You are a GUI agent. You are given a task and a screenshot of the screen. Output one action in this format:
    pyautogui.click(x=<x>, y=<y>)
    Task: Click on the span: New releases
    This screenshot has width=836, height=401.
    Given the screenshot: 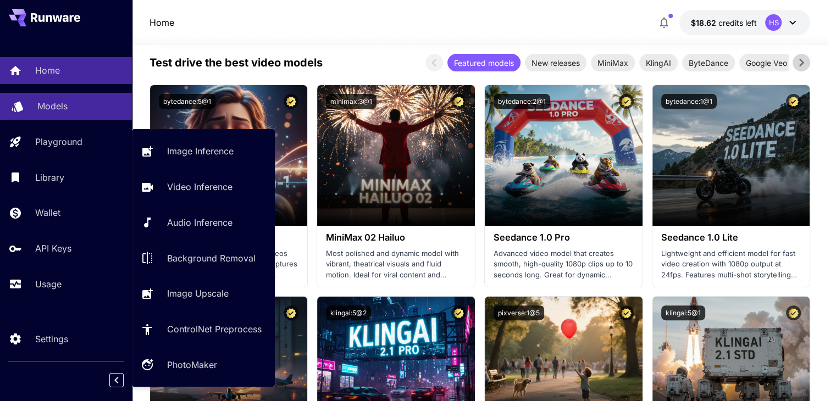 What is the action you would take?
    pyautogui.click(x=556, y=63)
    